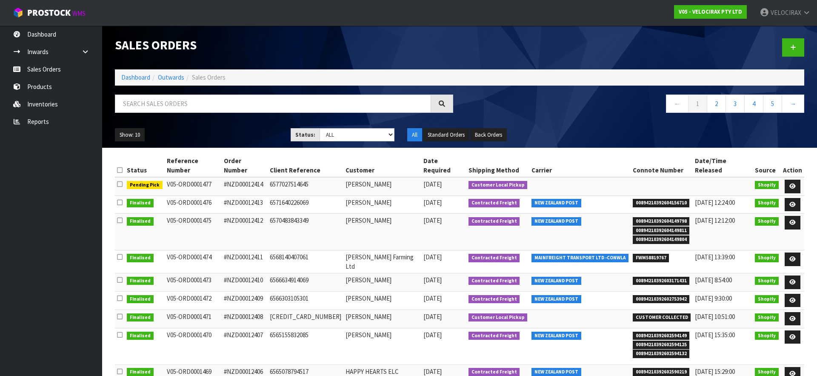 The height and width of the screenshot is (376, 817). I want to click on button: Standard Orders, so click(446, 135).